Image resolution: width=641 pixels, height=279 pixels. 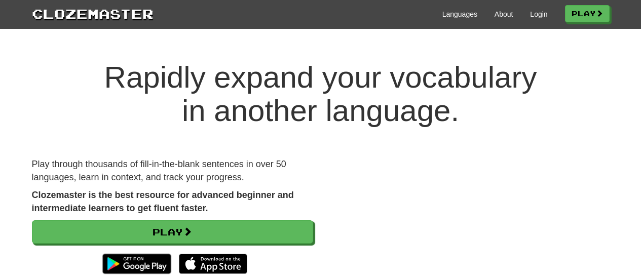 What do you see at coordinates (213, 264) in the screenshot?
I see `img: Download_on_the_App_Store_Badge_US-UK_135x40-25178aeef6eb6b83b96f5f2d004eda3bffbb37122de64afbaef7...` at bounding box center [213, 264].